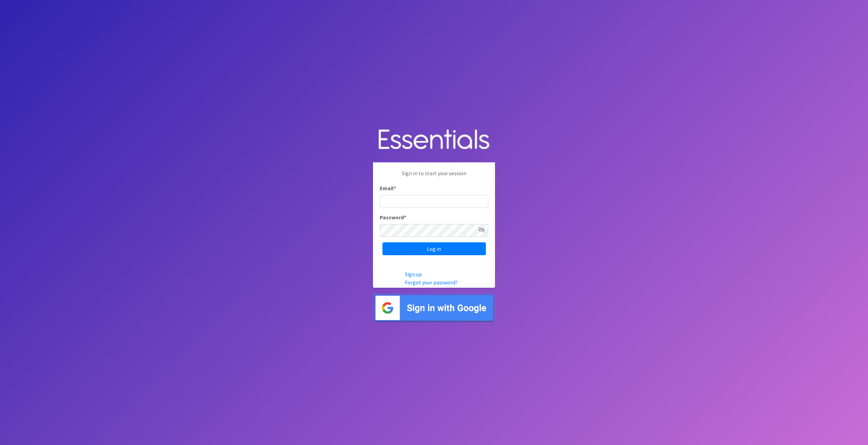 This screenshot has width=868, height=445. Describe the element at coordinates (434, 308) in the screenshot. I see `img: Sign in with Google` at that location.